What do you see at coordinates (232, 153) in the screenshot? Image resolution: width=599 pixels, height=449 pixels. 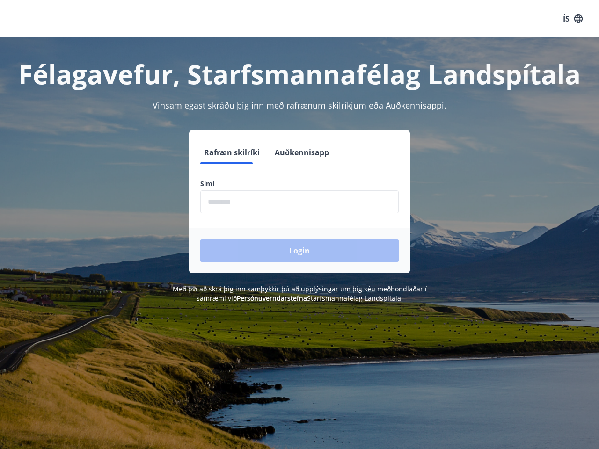 I see `button: Rafræn skilríki` at bounding box center [232, 153].